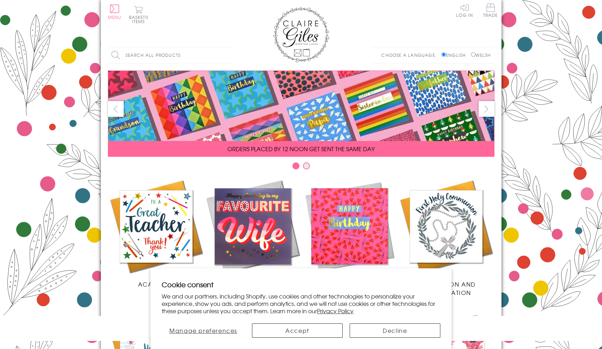  What do you see at coordinates (306, 166) in the screenshot?
I see `button: Carousel Page 2` at bounding box center [306, 166].